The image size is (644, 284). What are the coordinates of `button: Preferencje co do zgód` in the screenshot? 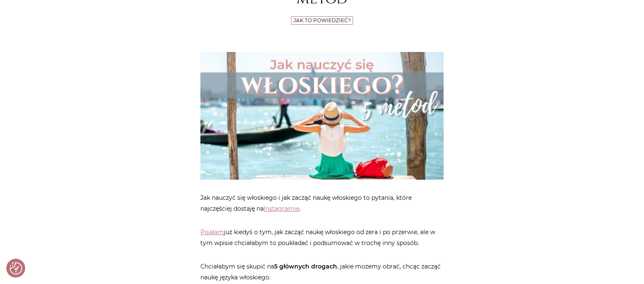 It's located at (16, 269).